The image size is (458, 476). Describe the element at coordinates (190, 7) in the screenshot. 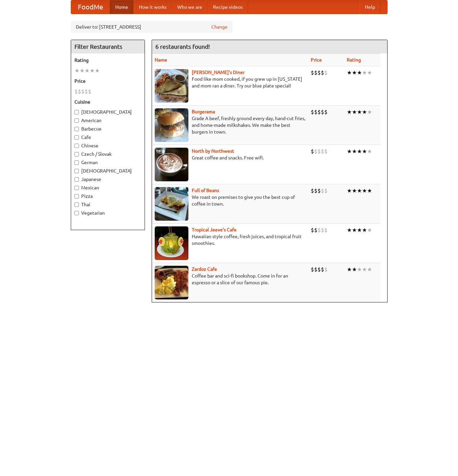

I see `a: Who we are` at that location.